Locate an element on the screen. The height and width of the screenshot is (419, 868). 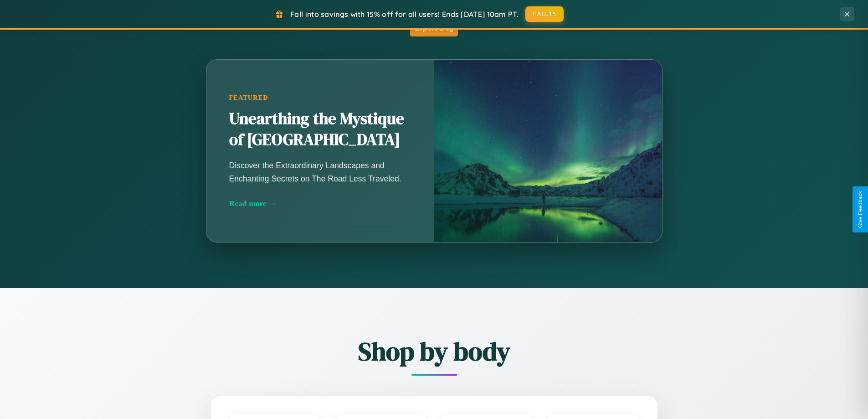
div: Give Feedback is located at coordinates (860, 209).